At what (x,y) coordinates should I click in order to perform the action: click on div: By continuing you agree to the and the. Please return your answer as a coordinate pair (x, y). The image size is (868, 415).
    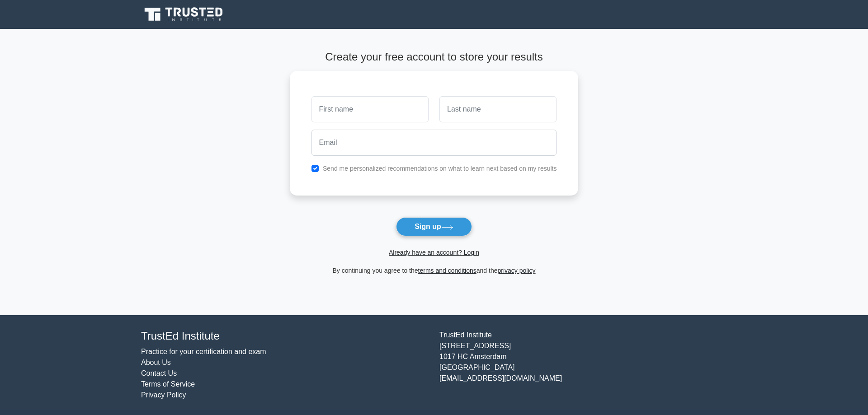
    Looking at the image, I should click on (434, 271).